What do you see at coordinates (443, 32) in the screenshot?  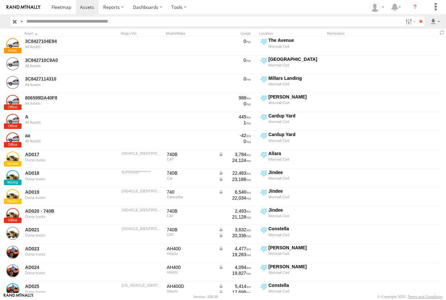 I see `span: Refresh` at bounding box center [443, 32].